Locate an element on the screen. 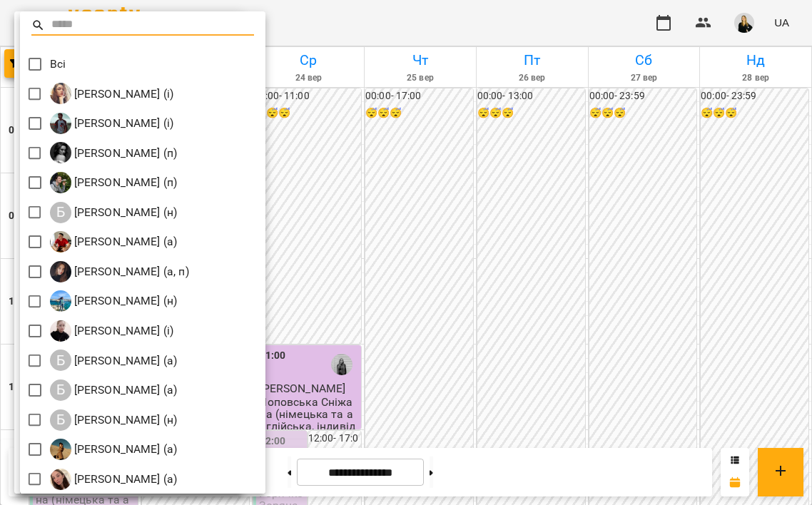  div: Ілля Закіров (і) is located at coordinates (112, 123).